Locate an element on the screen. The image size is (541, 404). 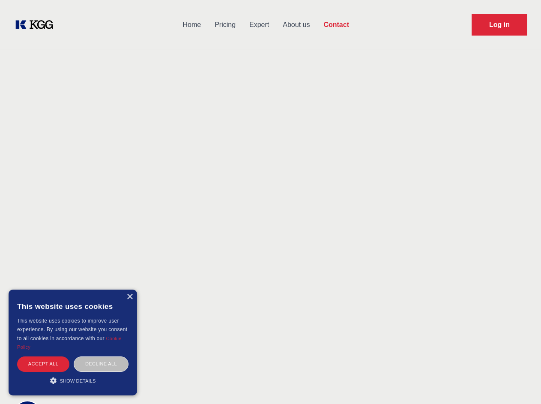
div: Show details is located at coordinates (73, 380).